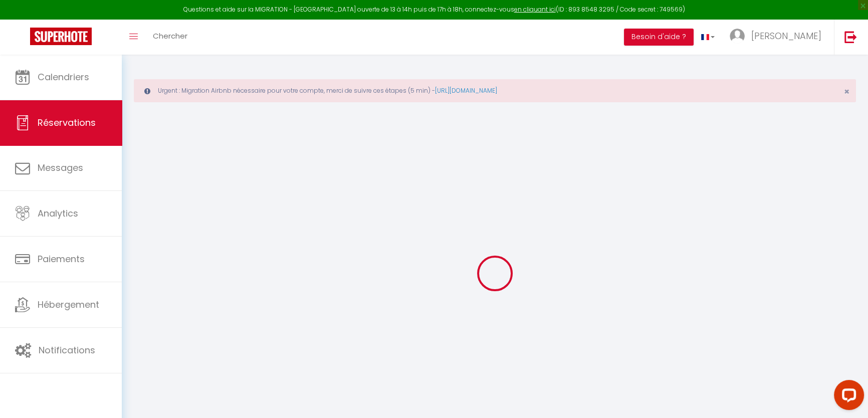 The image size is (868, 418). I want to click on img: logout, so click(851, 36).